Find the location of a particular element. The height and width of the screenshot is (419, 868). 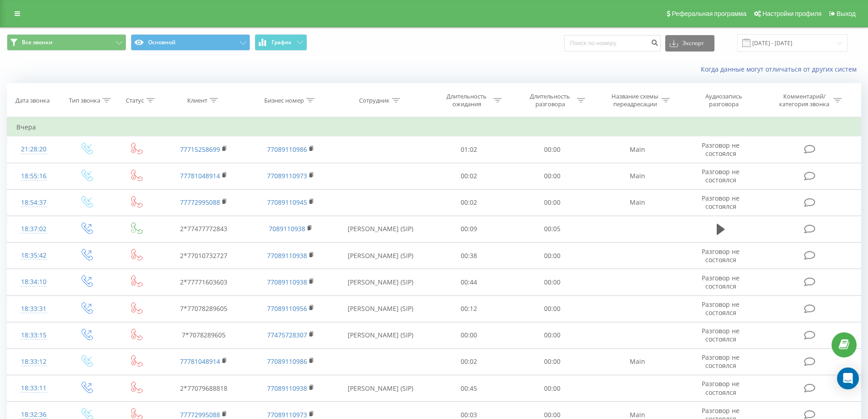

td: 2*77771603603 is located at coordinates (204, 283).